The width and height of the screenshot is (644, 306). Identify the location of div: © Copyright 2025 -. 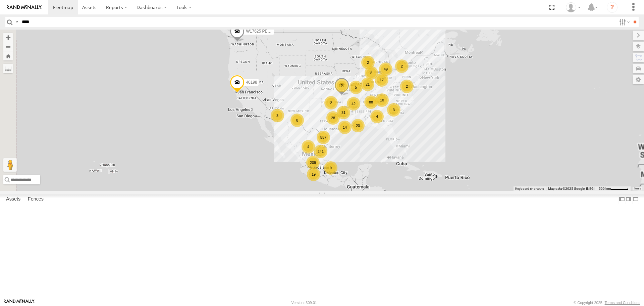
(607, 303).